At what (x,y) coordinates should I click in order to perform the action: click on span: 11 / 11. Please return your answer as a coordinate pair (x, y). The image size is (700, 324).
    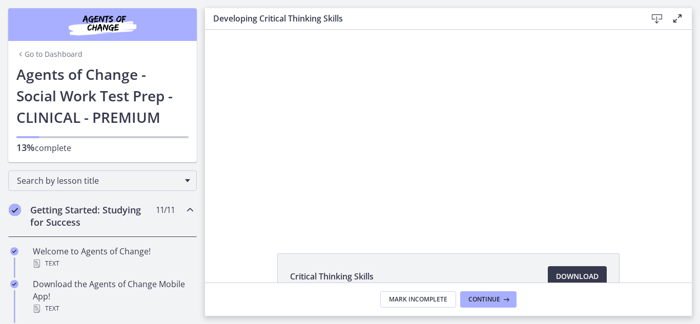
    Looking at the image, I should click on (165, 210).